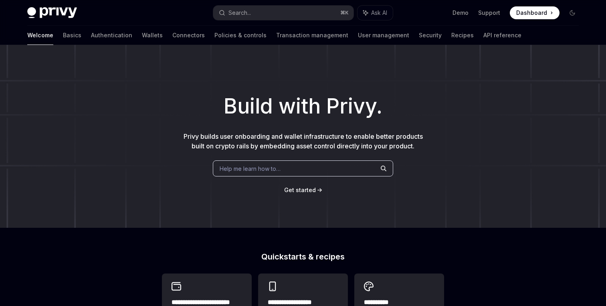 This screenshot has height=306, width=606. Describe the element at coordinates (72, 35) in the screenshot. I see `a: Basics` at that location.